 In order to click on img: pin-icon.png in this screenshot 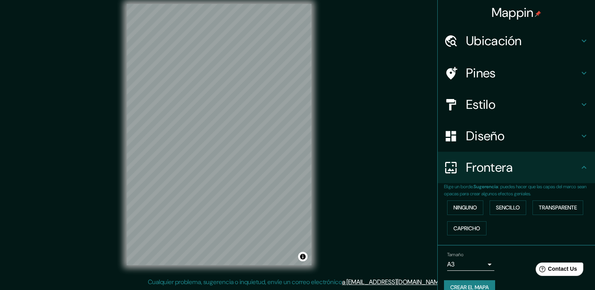, I will do `click(538, 14)`.